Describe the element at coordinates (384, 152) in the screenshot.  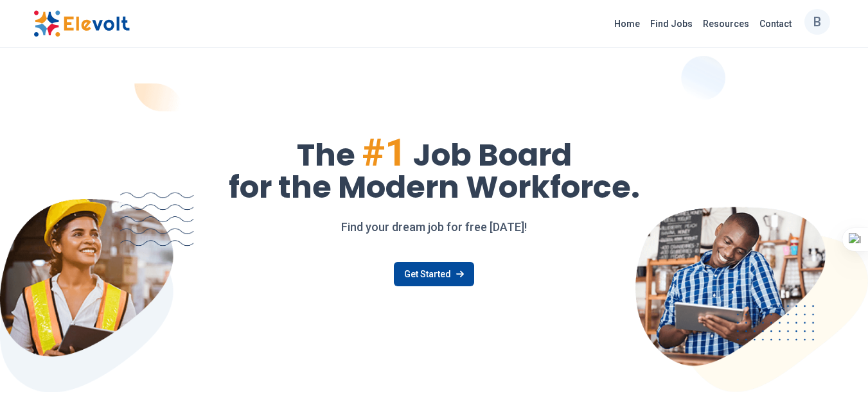
I see `span: #1` at that location.